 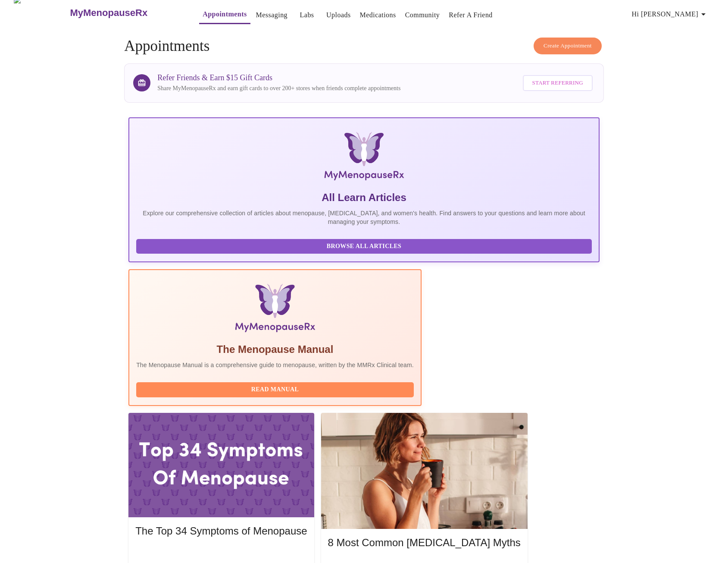 I want to click on a: Uploads, so click(x=339, y=15).